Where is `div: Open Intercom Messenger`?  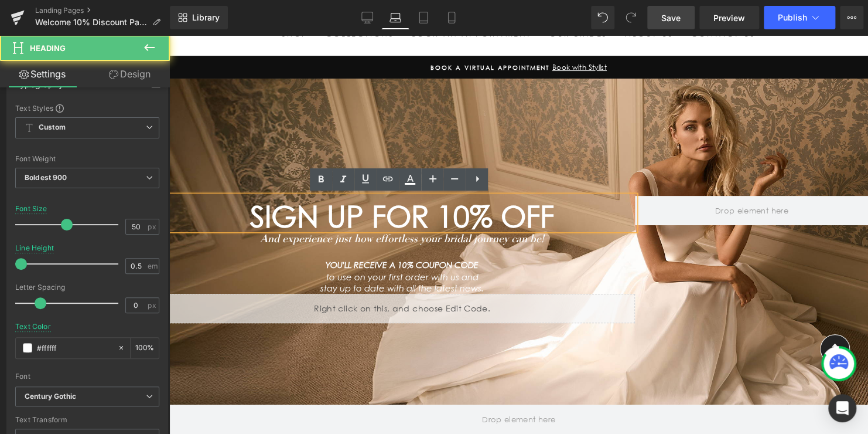
div: Open Intercom Messenger is located at coordinates (843, 408).